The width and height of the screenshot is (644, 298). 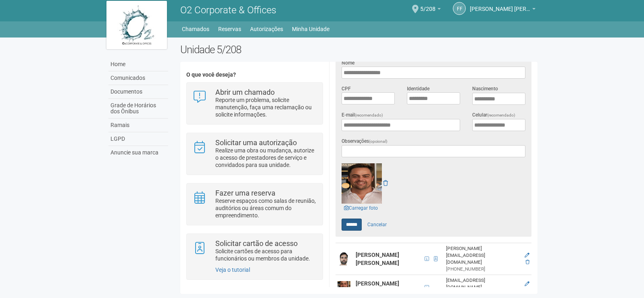 What do you see at coordinates (138, 65) in the screenshot?
I see `a: Home` at bounding box center [138, 65].